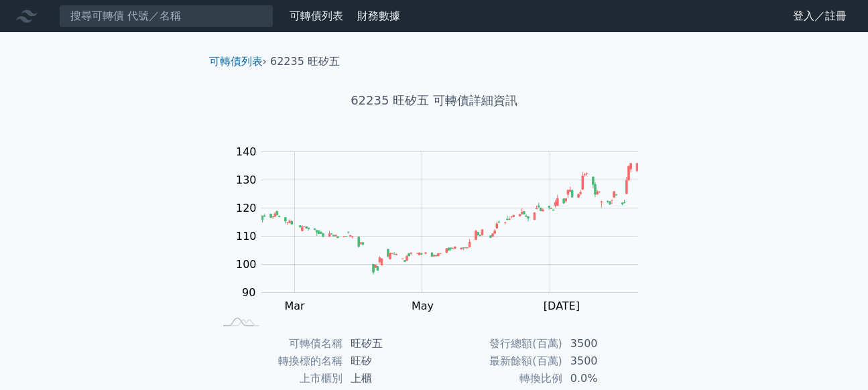  Describe the element at coordinates (444, 242) in the screenshot. I see `g: Chart` at that location.